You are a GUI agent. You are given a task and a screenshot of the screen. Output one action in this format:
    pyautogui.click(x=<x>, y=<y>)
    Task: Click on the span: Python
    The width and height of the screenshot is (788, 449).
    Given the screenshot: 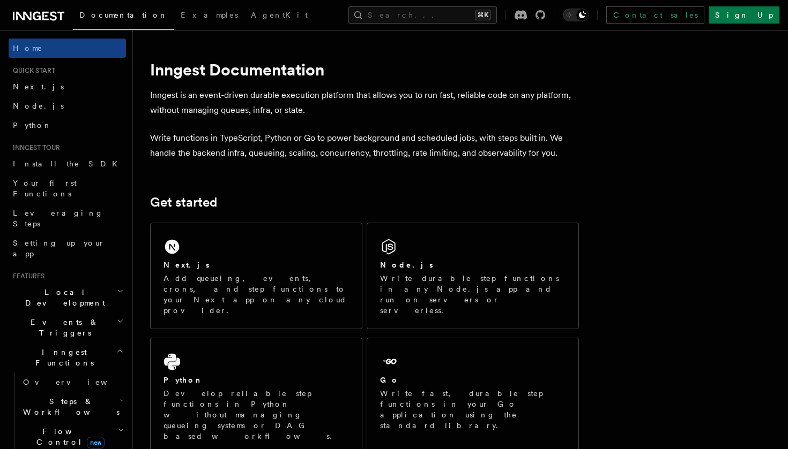 What is the action you would take?
    pyautogui.click(x=32, y=125)
    